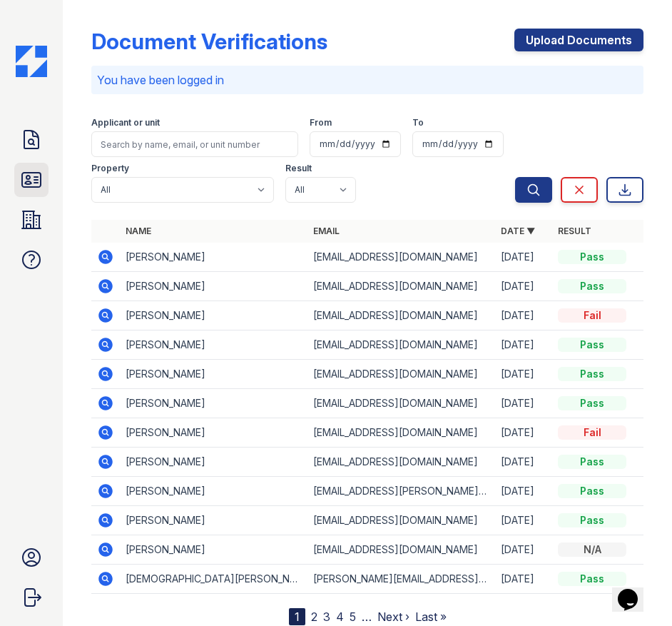 The height and width of the screenshot is (626, 672). Describe the element at coordinates (314, 617) in the screenshot. I see `a: 2` at that location.